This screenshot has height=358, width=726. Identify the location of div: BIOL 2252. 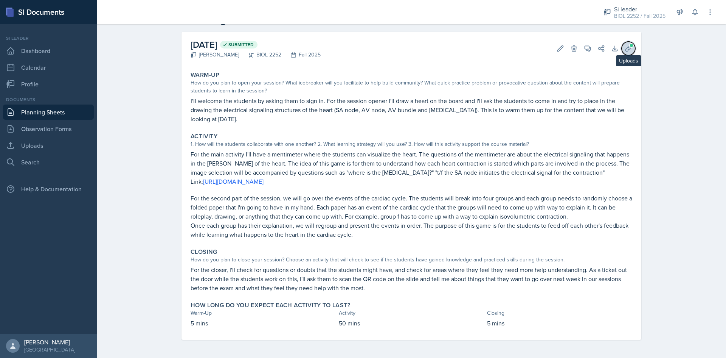
(260, 54).